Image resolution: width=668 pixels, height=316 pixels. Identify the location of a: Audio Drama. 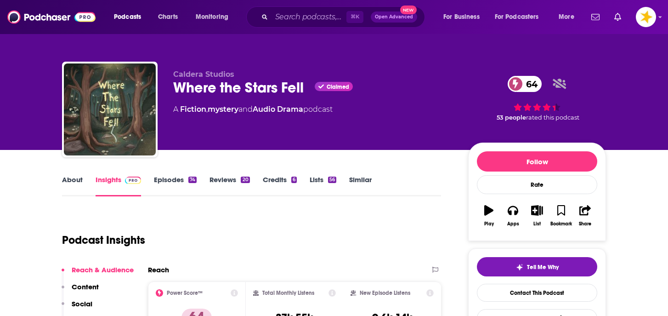
(278, 109).